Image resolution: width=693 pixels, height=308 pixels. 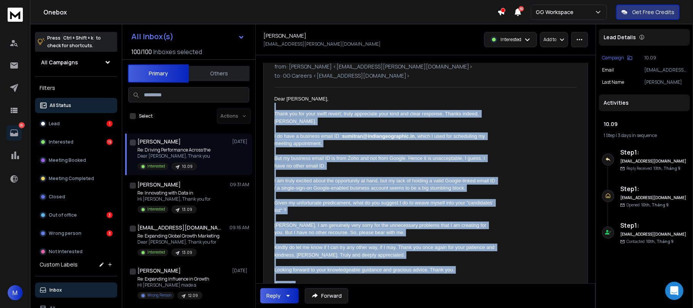 What do you see at coordinates (556, 12) in the screenshot?
I see `p: GG Workspace` at bounding box center [556, 12].